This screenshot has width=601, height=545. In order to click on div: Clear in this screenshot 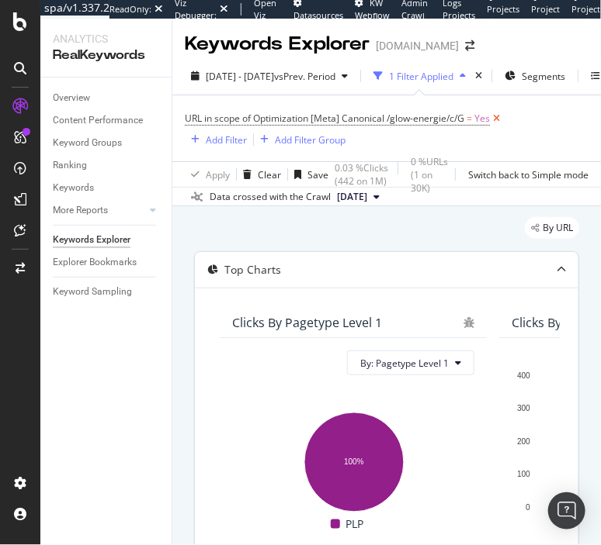, I will do `click(269, 175)`.